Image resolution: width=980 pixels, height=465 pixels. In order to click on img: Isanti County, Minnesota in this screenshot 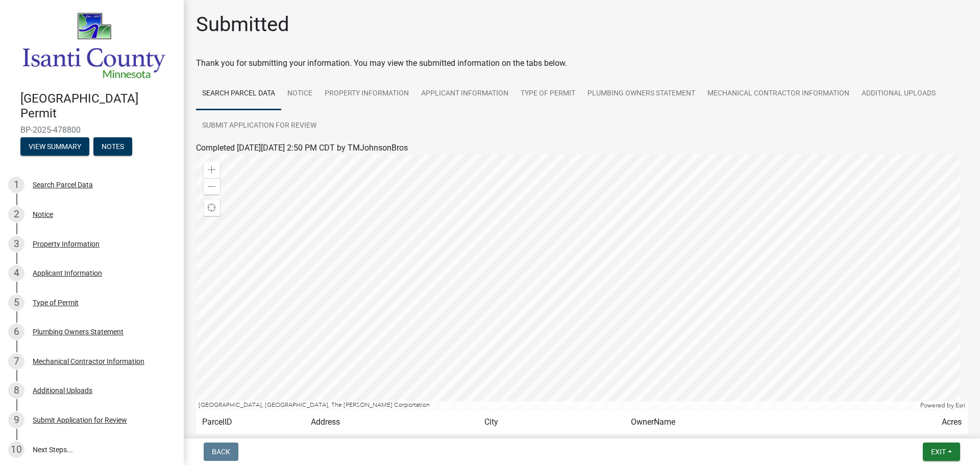, I will do `click(94, 46)`.